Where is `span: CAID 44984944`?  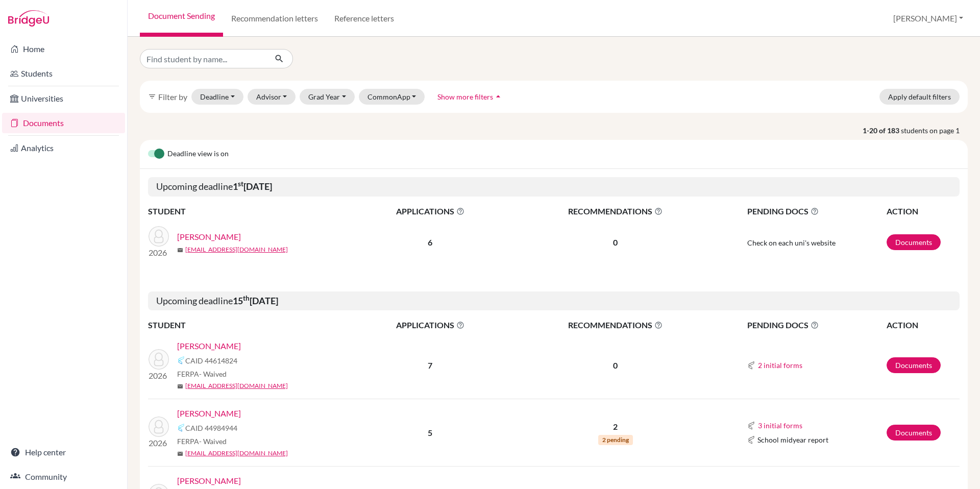
span: CAID 44984944 is located at coordinates (211, 428).